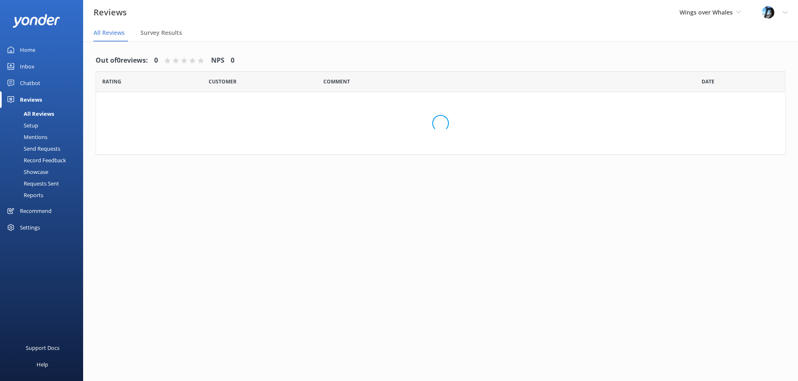 The height and width of the screenshot is (381, 798). I want to click on div: Support Docs, so click(42, 348).